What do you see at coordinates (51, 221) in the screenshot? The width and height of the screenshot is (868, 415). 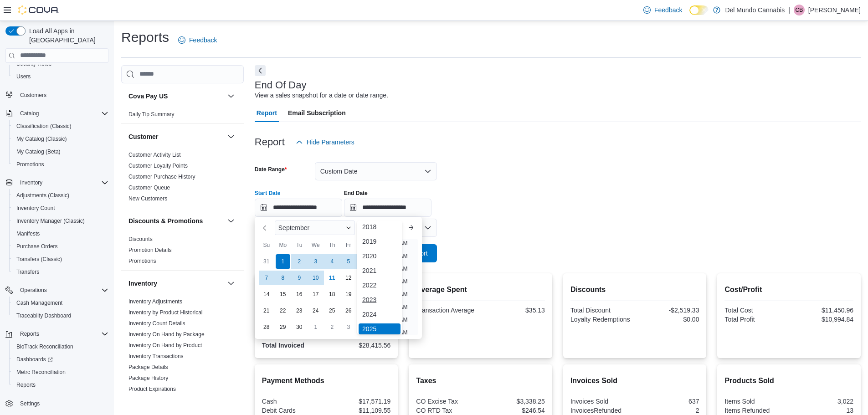 I see `a: Inventory Manager (Classic)` at bounding box center [51, 221].